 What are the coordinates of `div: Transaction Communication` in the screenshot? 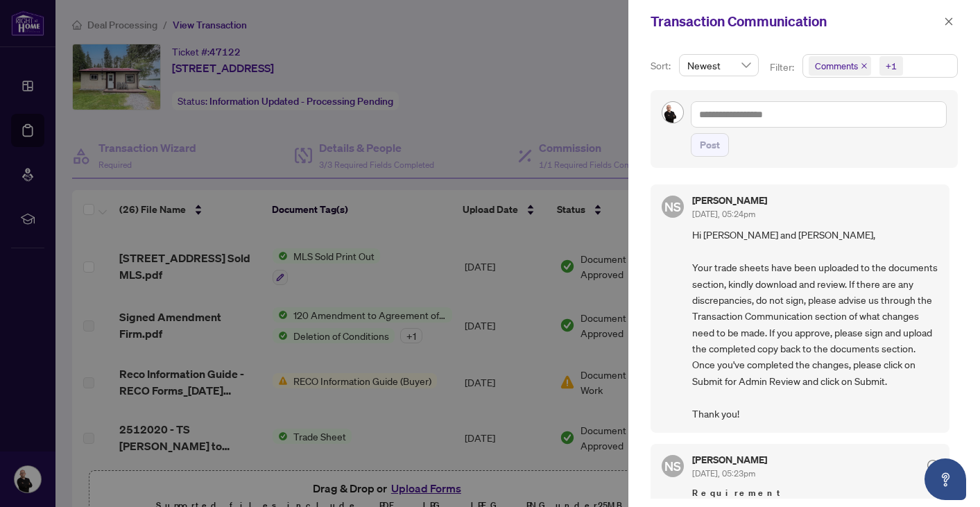 It's located at (794, 22).